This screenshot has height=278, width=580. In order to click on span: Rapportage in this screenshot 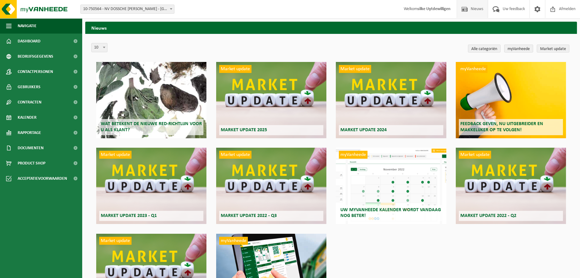, I will do `click(29, 133)`.